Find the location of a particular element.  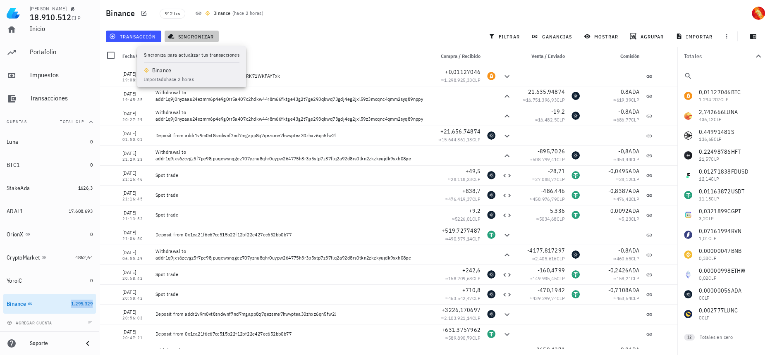

span: -895,7026 is located at coordinates (552, 151).